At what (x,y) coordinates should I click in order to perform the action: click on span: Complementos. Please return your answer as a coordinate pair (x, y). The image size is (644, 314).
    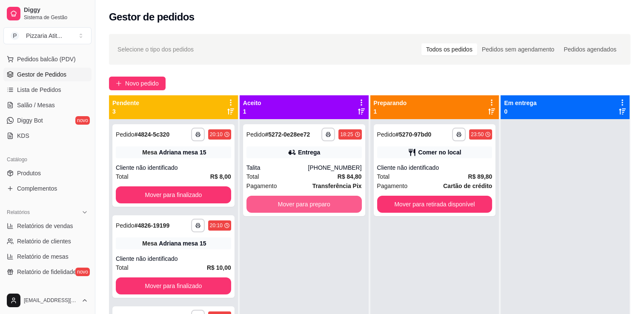
    Looking at the image, I should click on (37, 188).